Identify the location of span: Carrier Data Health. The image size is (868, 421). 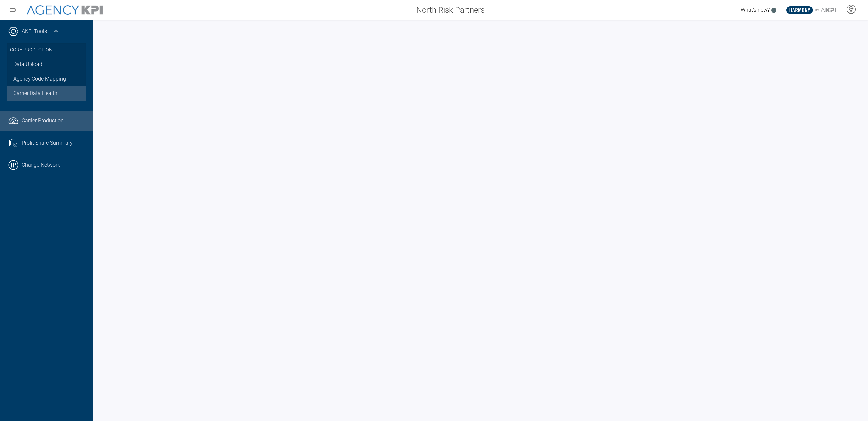
(35, 94).